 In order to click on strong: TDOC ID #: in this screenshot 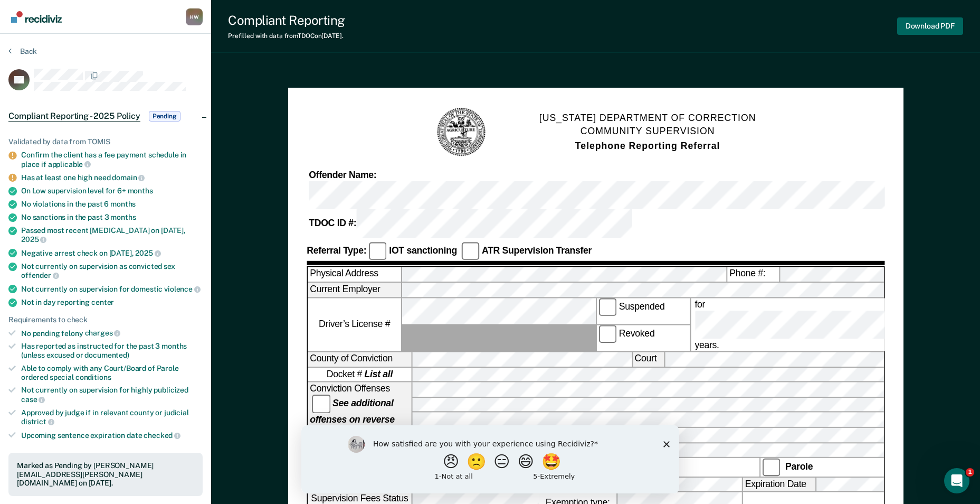, I will do `click(332, 224)`.